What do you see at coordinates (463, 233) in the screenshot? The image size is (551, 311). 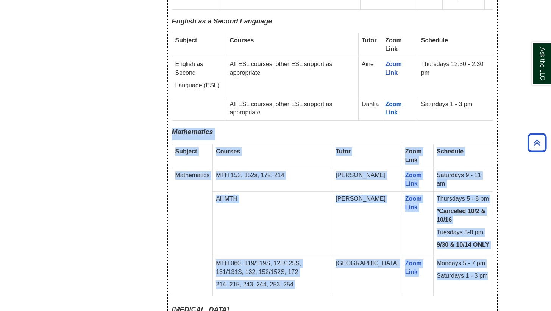 I see `p: Tuesdays 5-8 pm` at bounding box center [463, 233].